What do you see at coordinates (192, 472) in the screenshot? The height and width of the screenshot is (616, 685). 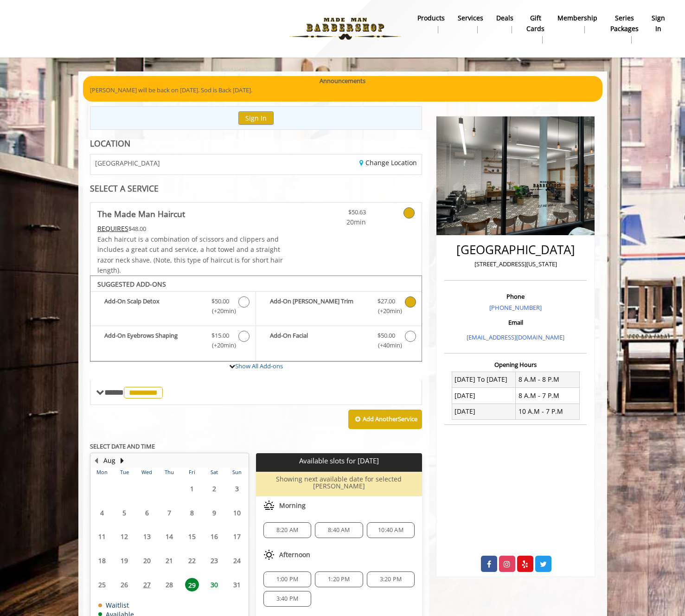 I see `th: Fri` at bounding box center [192, 472].